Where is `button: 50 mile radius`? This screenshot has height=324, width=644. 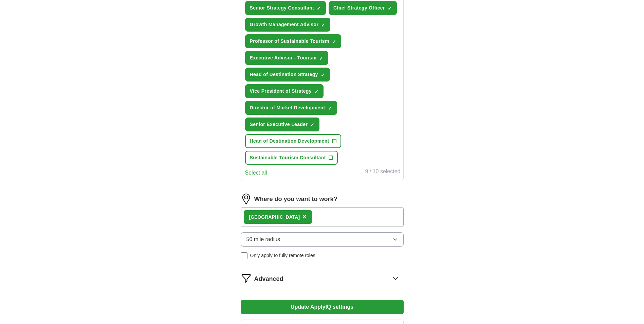
button: 50 mile radius is located at coordinates (322, 240).